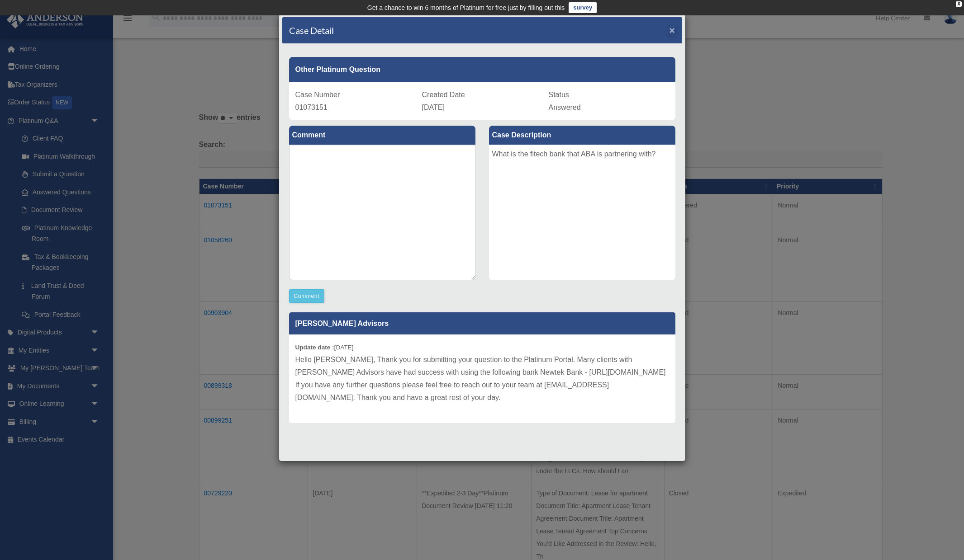 This screenshot has height=560, width=964. What do you see at coordinates (311, 30) in the screenshot?
I see `h4: Case Detail` at bounding box center [311, 30].